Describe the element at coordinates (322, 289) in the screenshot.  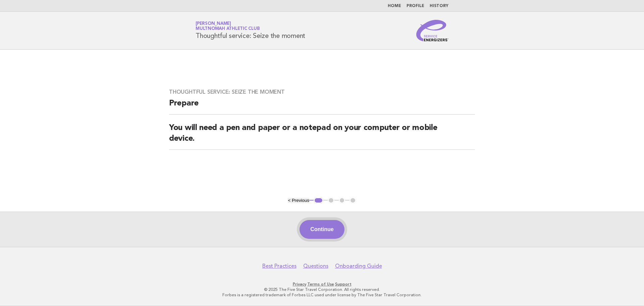
I see `p: © 2025 The Five Star Travel Corporation. All rights reserved.` at that location.